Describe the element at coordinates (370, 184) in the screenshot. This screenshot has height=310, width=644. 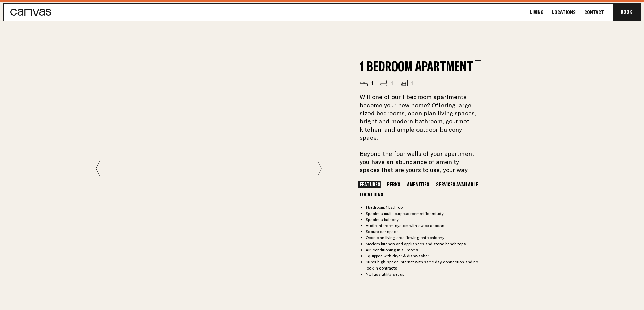
I see `button: Features` at that location.